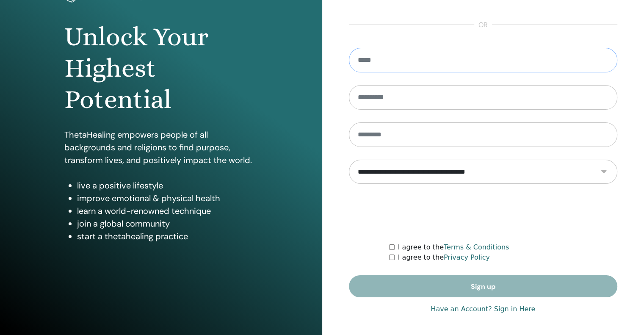 Image resolution: width=644 pixels, height=335 pixels. I want to click on a: Privacy Policy, so click(467, 257).